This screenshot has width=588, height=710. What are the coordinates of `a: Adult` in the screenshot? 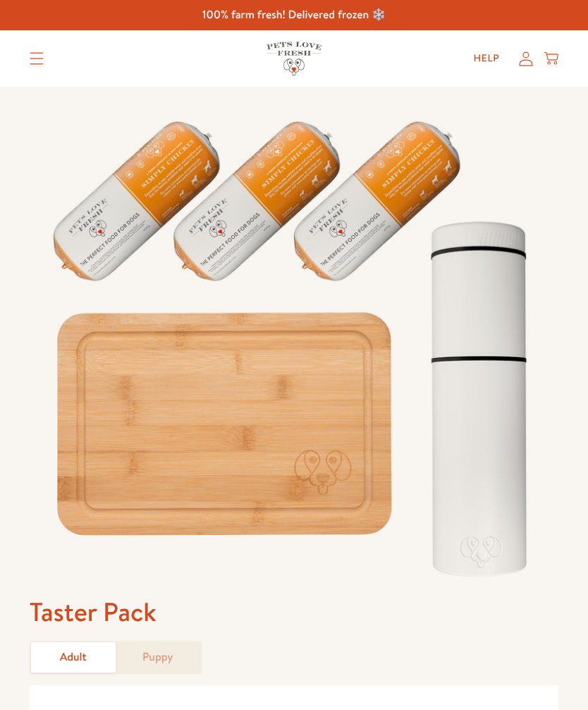 It's located at (74, 657).